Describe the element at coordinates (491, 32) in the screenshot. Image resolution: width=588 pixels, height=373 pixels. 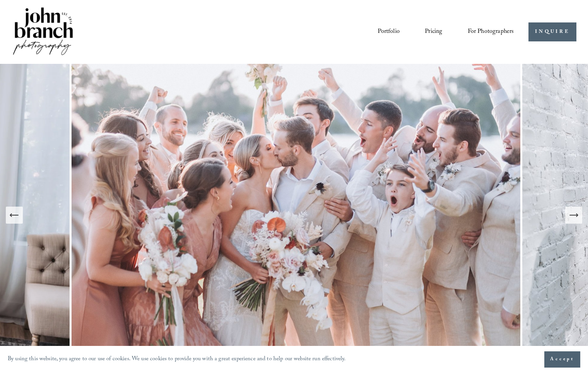
I see `span: For Photographers` at that location.